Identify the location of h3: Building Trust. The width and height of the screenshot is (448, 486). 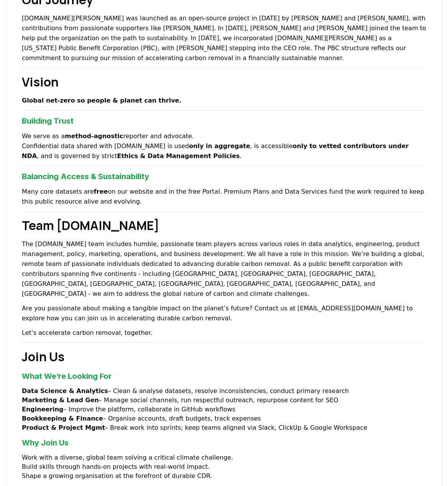
(224, 121).